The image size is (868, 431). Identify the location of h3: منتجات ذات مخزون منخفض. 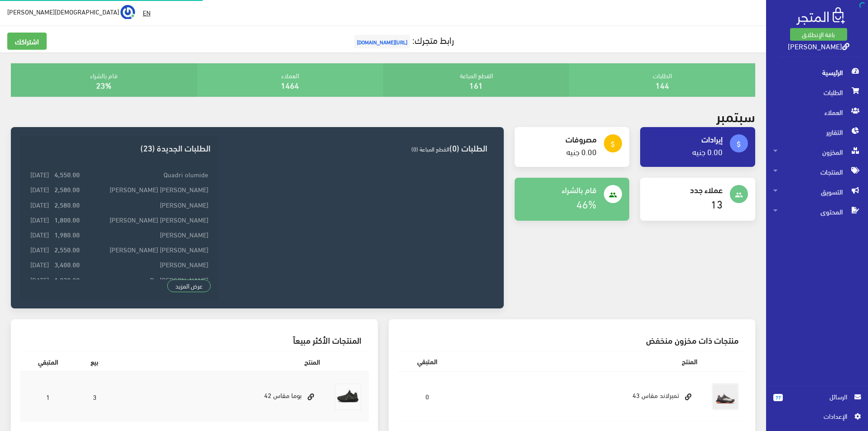
(572, 340).